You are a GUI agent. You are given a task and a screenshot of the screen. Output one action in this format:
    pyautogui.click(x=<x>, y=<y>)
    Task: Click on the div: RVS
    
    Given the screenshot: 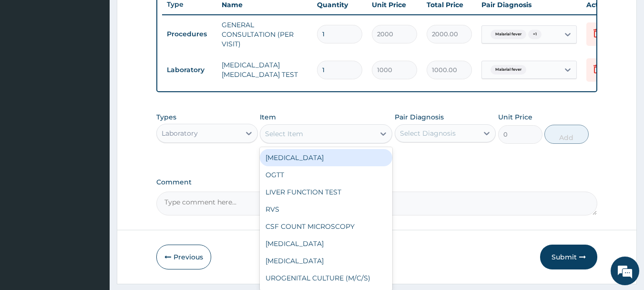 What is the action you would take?
    pyautogui.click(x=326, y=209)
    